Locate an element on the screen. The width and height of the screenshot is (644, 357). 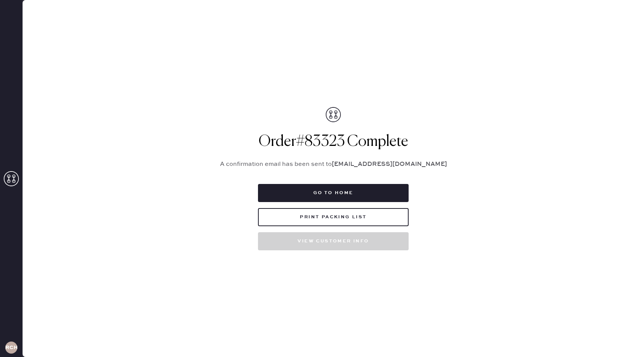
h1: Order # 83323 Complete is located at coordinates (333, 141).